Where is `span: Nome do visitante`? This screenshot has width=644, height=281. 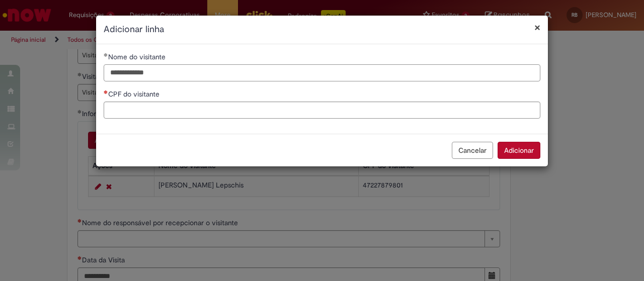
span: Nome do visitante is located at coordinates (138, 57).